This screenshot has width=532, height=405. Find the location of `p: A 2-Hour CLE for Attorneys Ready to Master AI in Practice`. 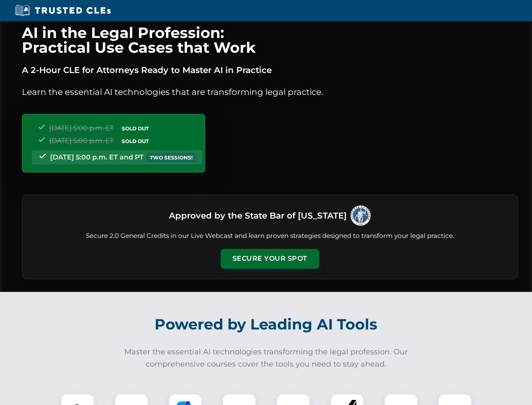

p: A 2-Hour CLE for Attorneys Ready to Master AI in Practice is located at coordinates (270, 70).